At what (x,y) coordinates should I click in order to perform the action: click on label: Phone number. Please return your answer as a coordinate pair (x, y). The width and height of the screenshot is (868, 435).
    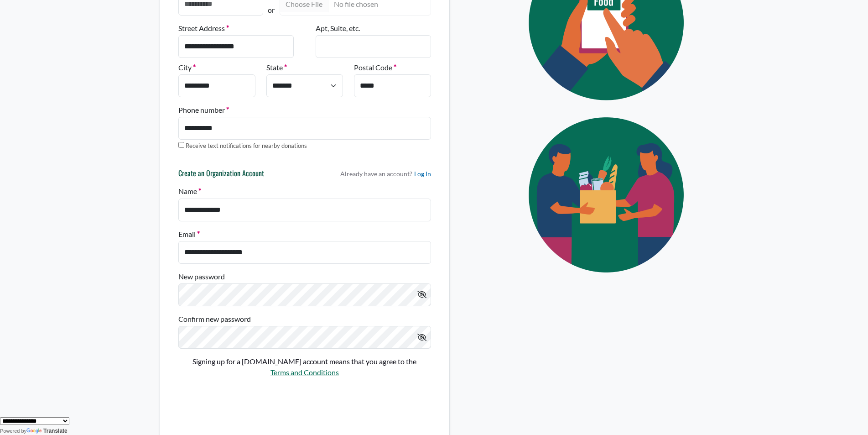
    Looking at the image, I should click on (203, 110).